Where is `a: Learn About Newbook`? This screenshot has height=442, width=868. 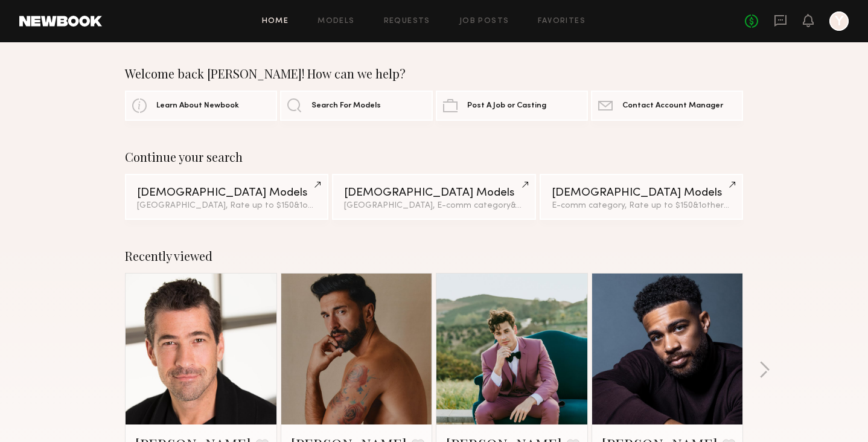
a: Learn About Newbook is located at coordinates (201, 106).